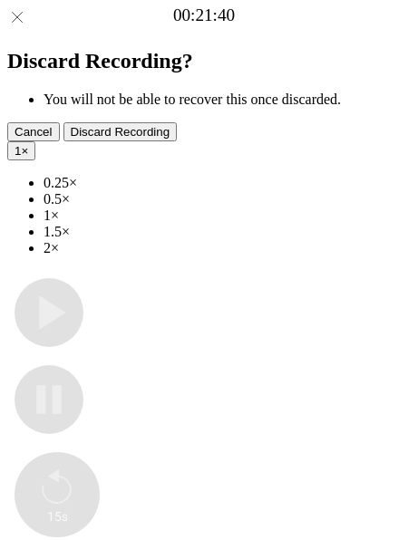 The image size is (408, 540). I want to click on button: 1×, so click(21, 150).